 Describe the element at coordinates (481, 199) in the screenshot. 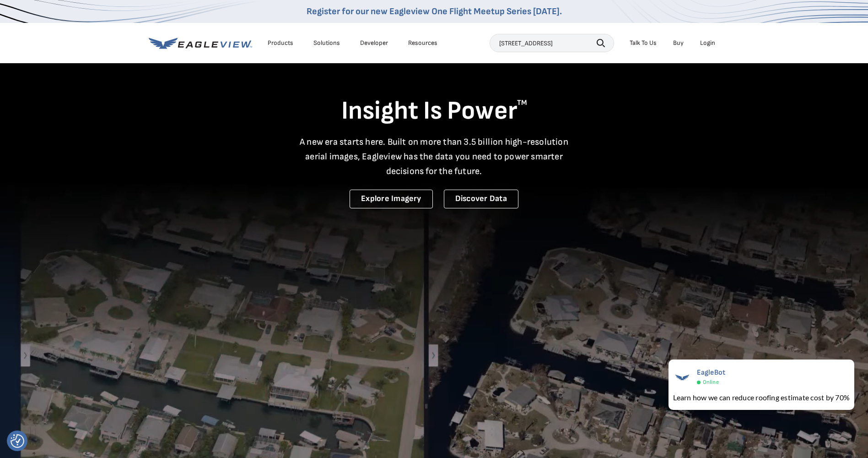

I see `a: Discover Data` at that location.